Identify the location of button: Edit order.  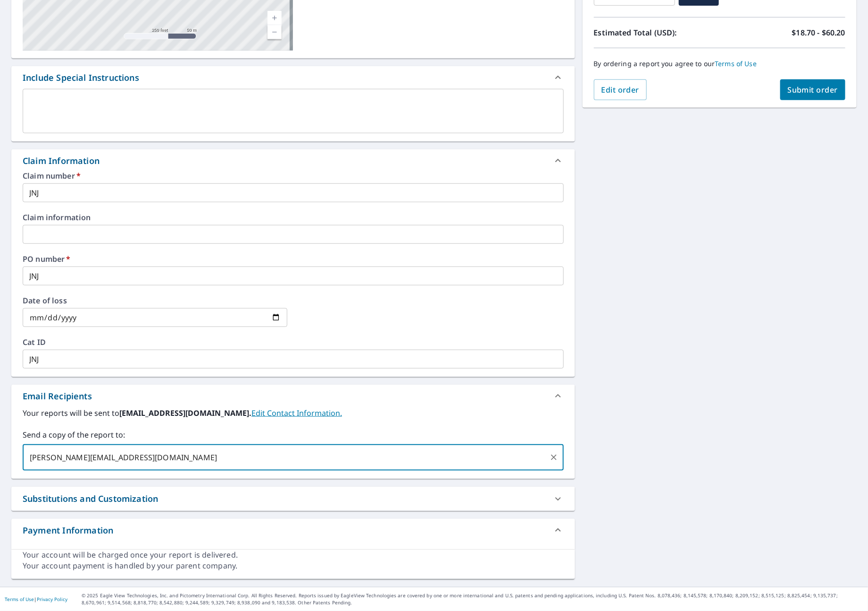
(621, 89).